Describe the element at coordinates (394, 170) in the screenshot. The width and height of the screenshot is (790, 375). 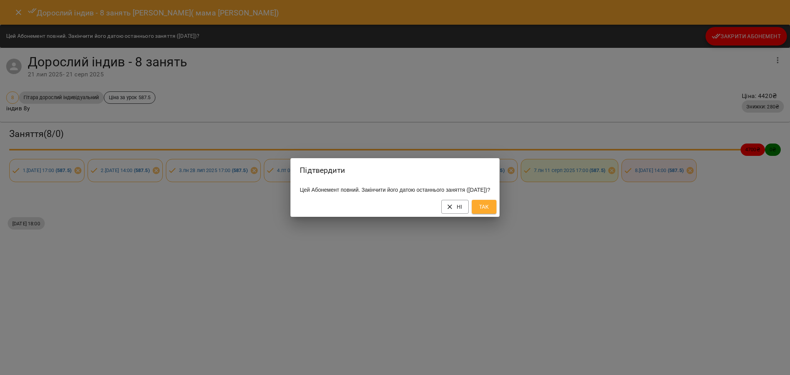
I see `h2: Підтвердити` at that location.